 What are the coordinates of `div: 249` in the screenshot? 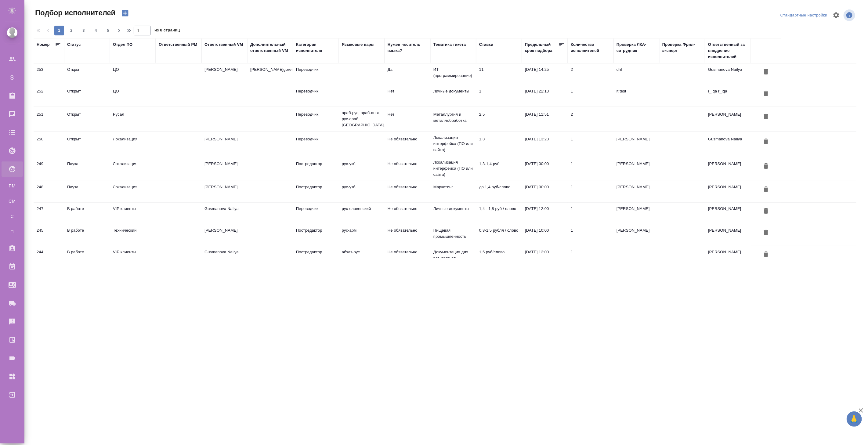 It's located at (49, 164).